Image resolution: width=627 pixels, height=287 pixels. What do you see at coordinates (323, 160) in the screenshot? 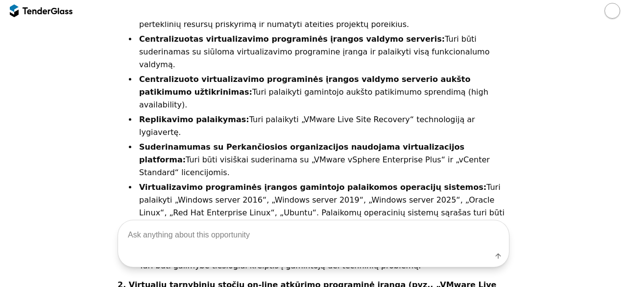
I see `li: Turi būti visiškai suderinama su „VMware vSphere Enterprise Plus“ ir „vCenter Standard“ licencijo...` at bounding box center [323, 160].